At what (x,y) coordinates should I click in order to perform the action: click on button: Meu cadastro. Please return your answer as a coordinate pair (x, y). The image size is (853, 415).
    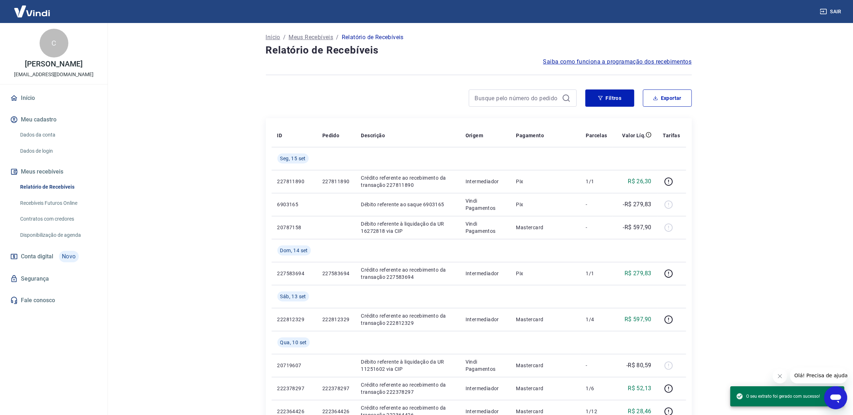
    Looking at the image, I should click on (54, 120).